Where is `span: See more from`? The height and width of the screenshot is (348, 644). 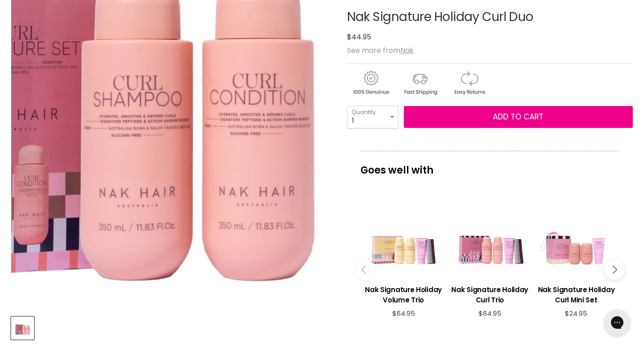 span: See more from is located at coordinates (380, 50).